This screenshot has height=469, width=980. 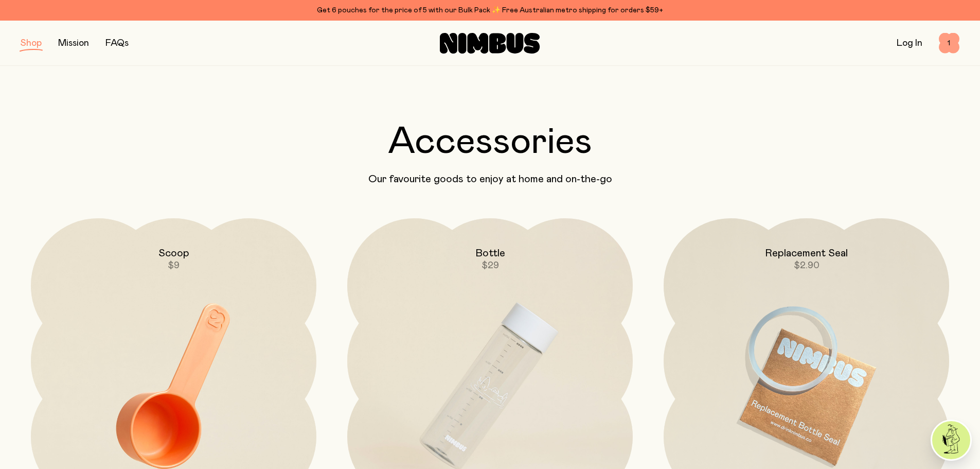 I want to click on a: Mission, so click(x=74, y=43).